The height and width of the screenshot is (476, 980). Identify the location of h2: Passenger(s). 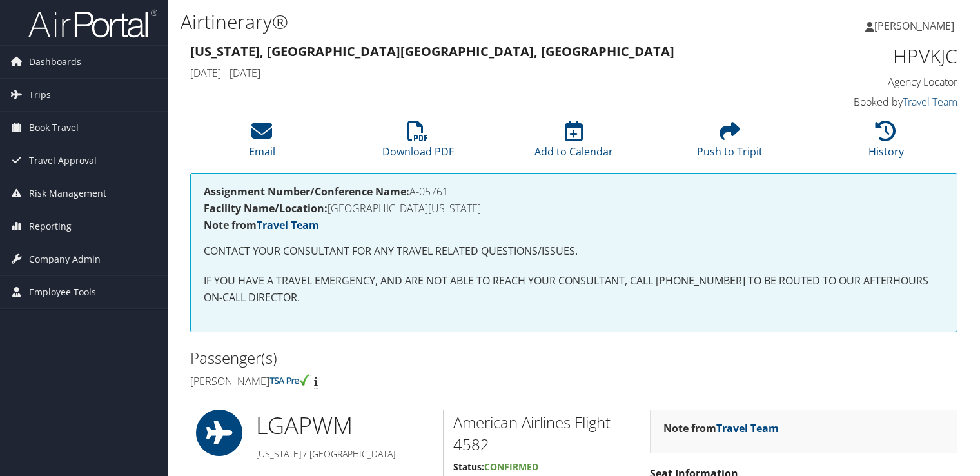
(377, 358).